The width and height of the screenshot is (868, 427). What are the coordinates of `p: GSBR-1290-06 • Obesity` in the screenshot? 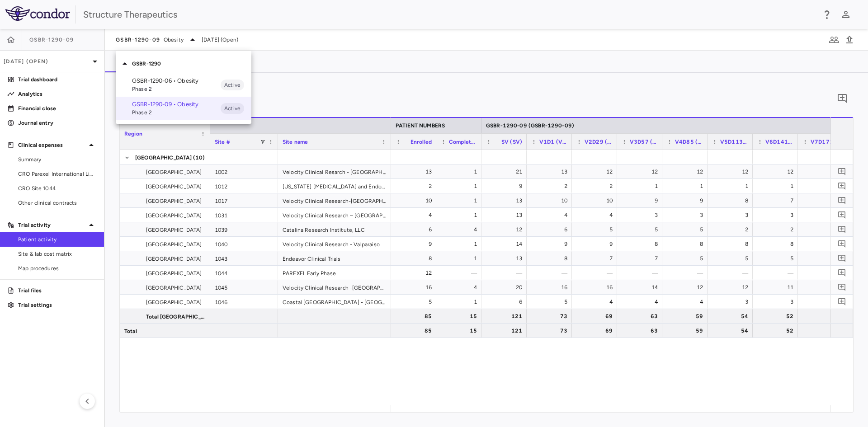 It's located at (176, 81).